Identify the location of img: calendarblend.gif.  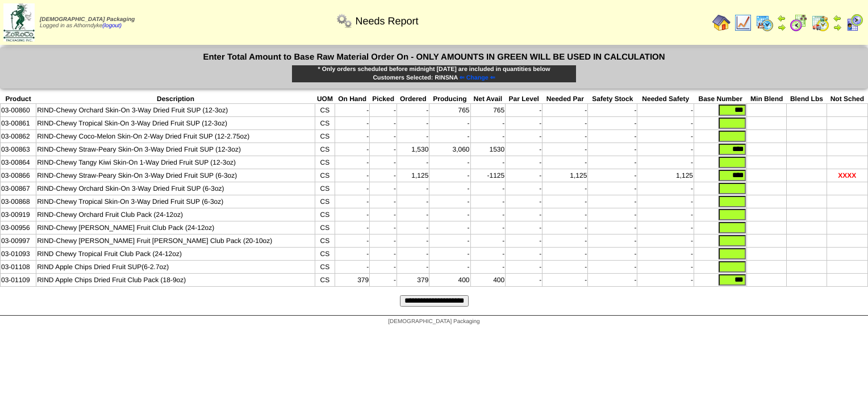
(799, 23).